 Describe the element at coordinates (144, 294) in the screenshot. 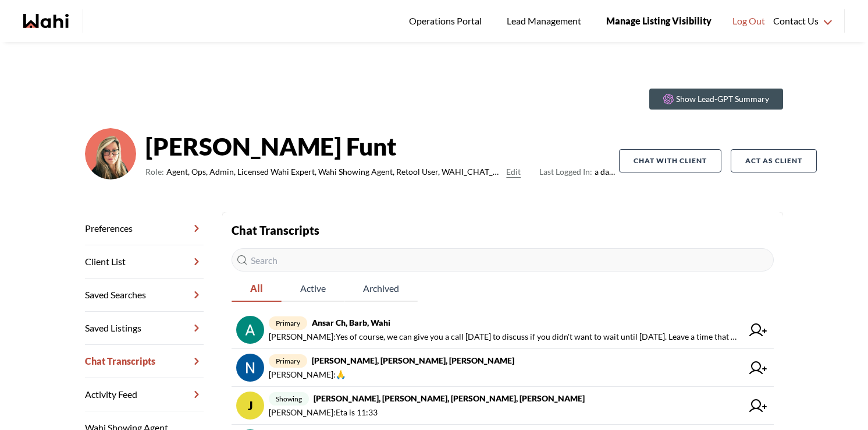

I see `a: Saved Searches` at that location.